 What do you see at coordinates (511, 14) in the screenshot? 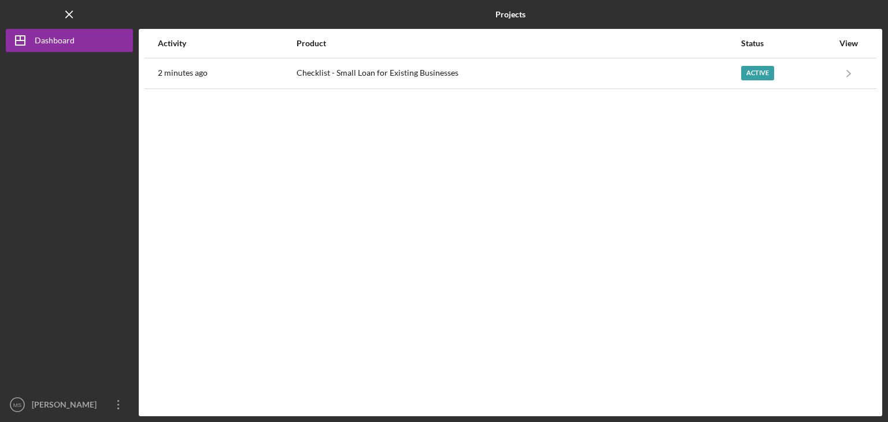
I see `b: Projects` at bounding box center [511, 14].